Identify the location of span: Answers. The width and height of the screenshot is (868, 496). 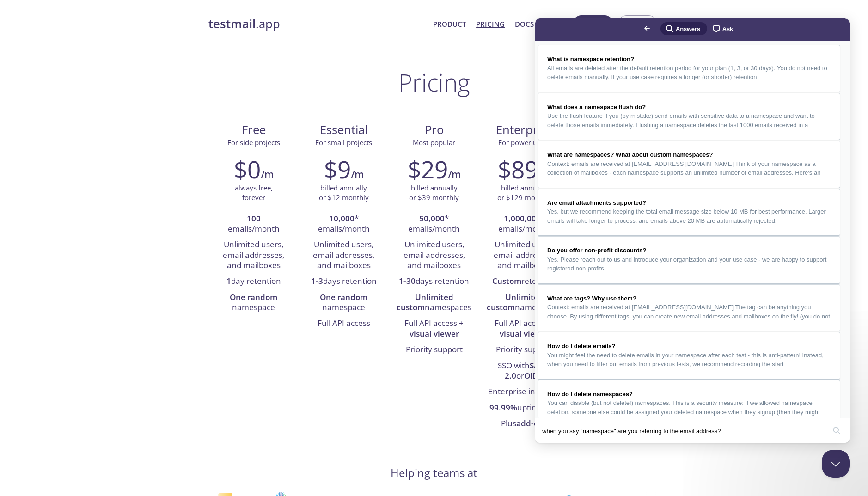
(153, 10).